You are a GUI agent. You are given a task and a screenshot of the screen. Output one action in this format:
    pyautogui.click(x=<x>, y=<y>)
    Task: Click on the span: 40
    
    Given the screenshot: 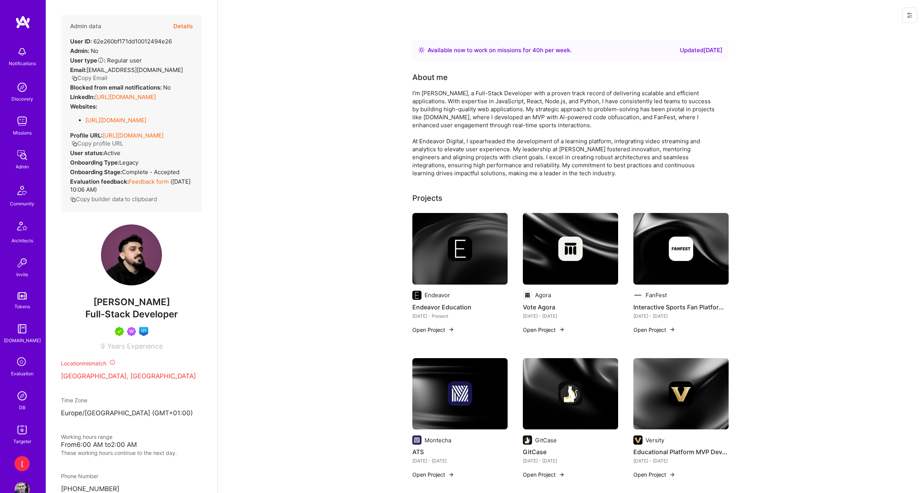 What is the action you would take?
    pyautogui.click(x=536, y=50)
    